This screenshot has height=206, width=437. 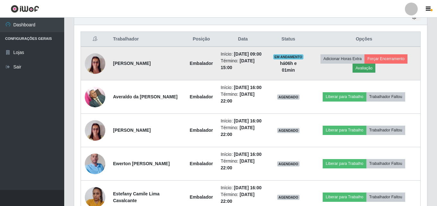 What do you see at coordinates (95, 164) in the screenshot?
I see `img: 1745875632441.jpeg` at bounding box center [95, 164].